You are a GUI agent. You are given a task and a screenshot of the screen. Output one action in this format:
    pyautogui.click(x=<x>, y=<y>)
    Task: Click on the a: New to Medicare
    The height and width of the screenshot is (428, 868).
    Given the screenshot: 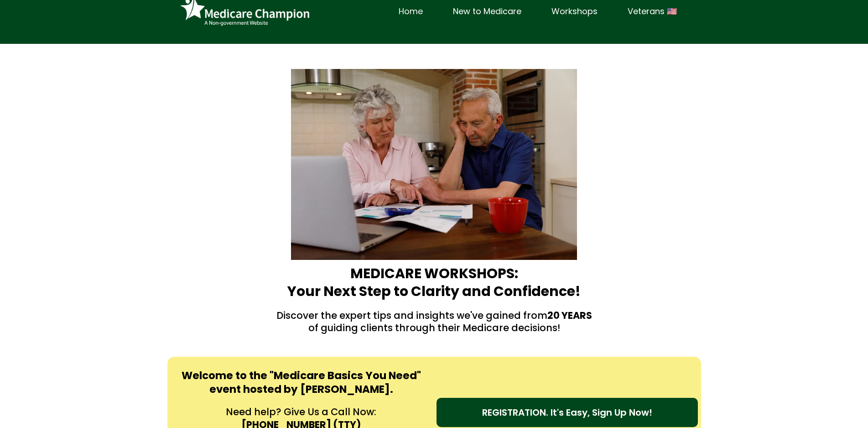 What is the action you would take?
    pyautogui.click(x=487, y=12)
    